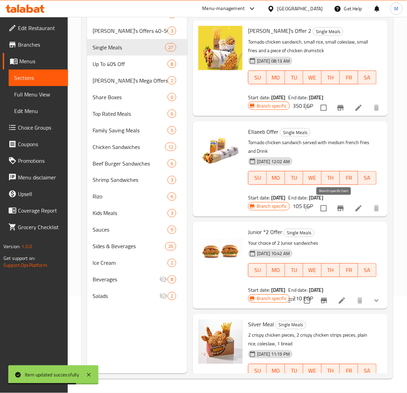 Image resolution: width=407 pixels, height=393 pixels. Describe the element at coordinates (221, 149) in the screenshot. I see `img: Ellaeeb Offer` at that location.